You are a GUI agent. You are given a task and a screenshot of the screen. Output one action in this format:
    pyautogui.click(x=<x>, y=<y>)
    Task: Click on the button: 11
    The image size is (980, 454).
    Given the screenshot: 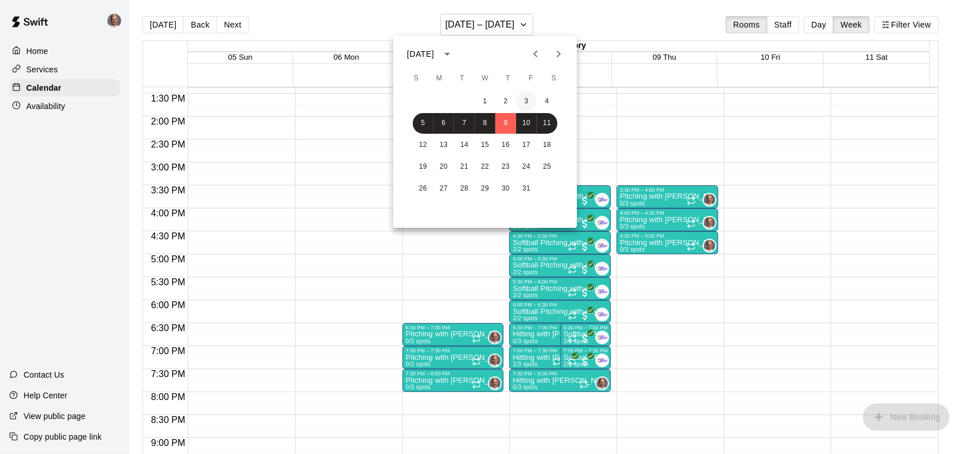 What is the action you would take?
    pyautogui.click(x=547, y=124)
    